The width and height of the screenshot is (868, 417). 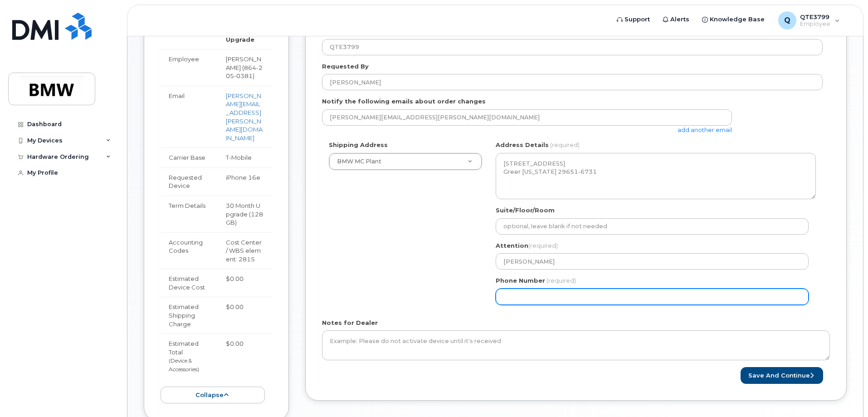 What do you see at coordinates (680, 19) in the screenshot?
I see `span: Alerts` at bounding box center [680, 19].